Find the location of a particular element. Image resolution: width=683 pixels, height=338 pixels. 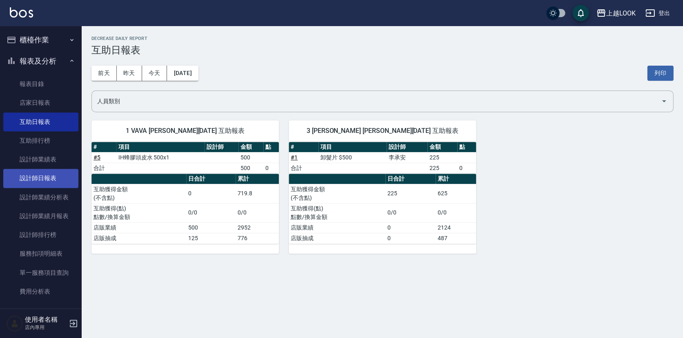

td: 625 is located at coordinates (456, 193).